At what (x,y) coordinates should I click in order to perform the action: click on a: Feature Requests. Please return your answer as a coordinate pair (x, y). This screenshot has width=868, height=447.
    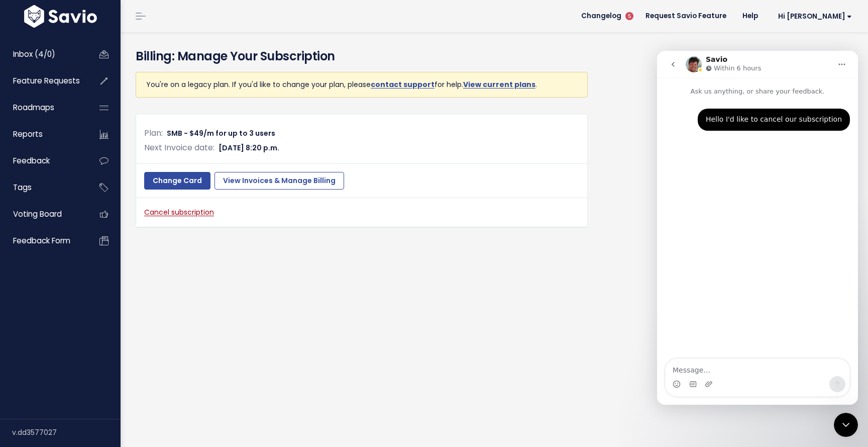
    Looking at the image, I should click on (43, 81).